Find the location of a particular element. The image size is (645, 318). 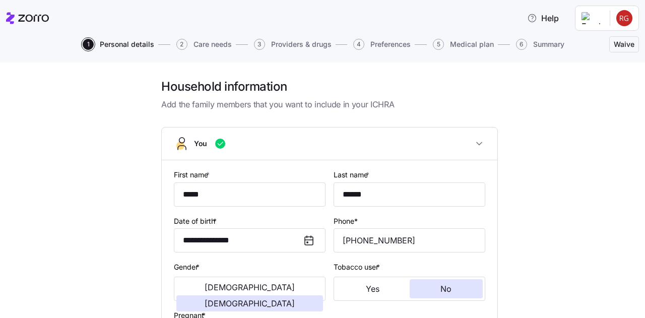

a: 1Personal details is located at coordinates (117, 44).